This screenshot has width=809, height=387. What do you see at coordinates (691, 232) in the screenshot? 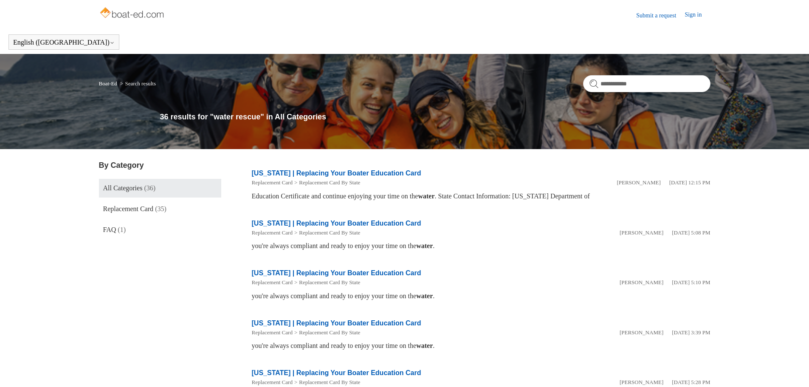
I see `time: 05/21/2024, 17:08` at bounding box center [691, 232].